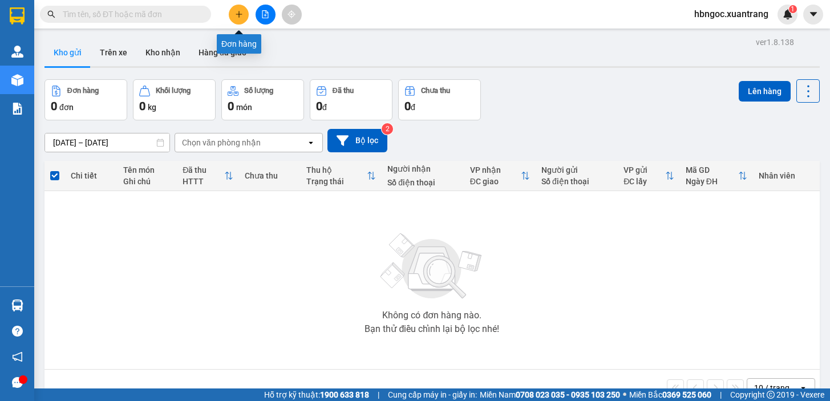 The height and width of the screenshot is (401, 830). I want to click on span: question-circle, so click(17, 331).